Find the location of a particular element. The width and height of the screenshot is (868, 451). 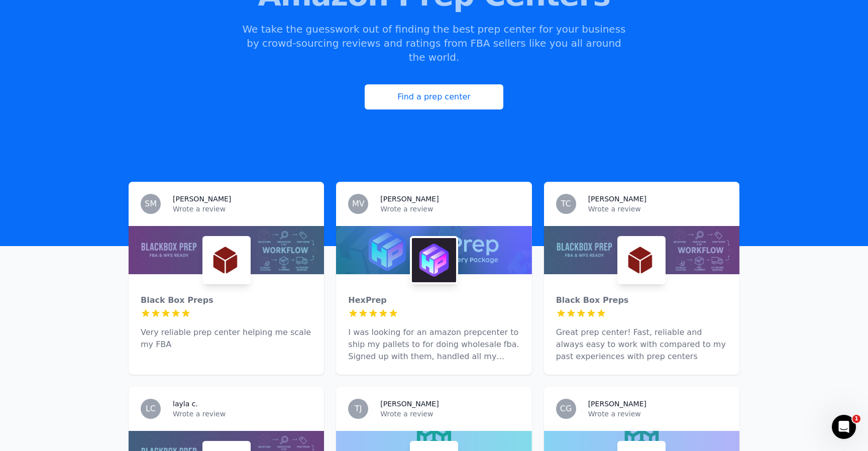

span: SM is located at coordinates (151, 204).